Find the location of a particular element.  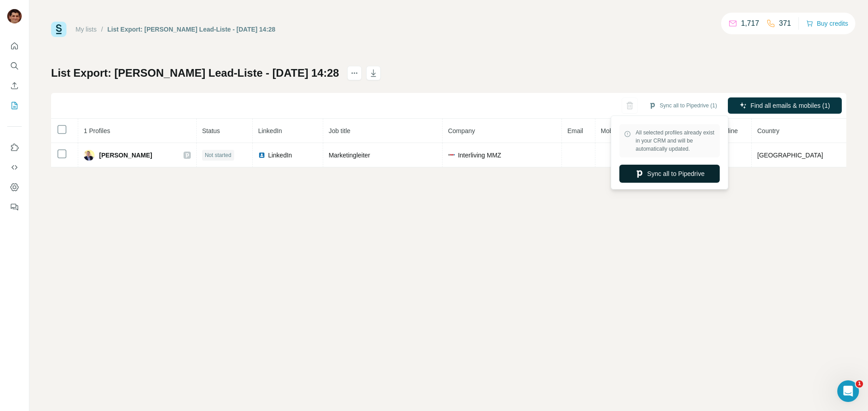

button: My lists is located at coordinates (14, 105).